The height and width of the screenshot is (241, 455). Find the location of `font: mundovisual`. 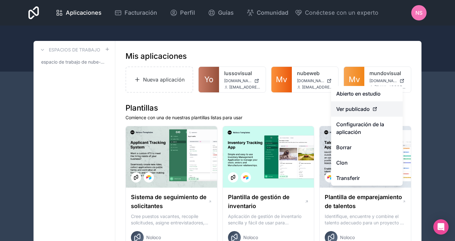

font: mundovisual is located at coordinates (385, 73).